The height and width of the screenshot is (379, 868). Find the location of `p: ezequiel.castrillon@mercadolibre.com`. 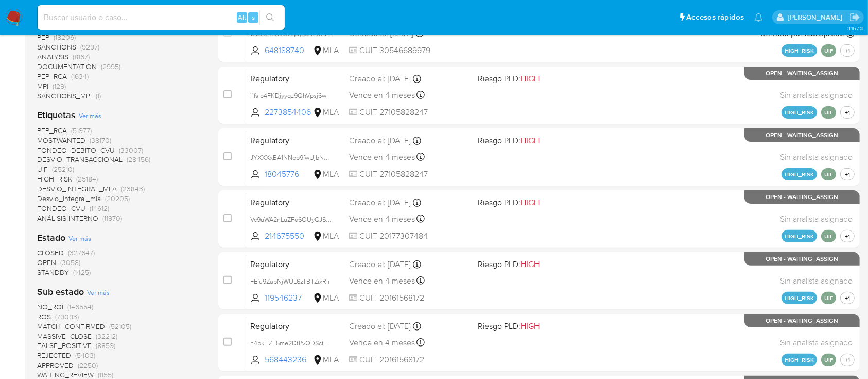

p: ezequiel.castrillon@mercadolibre.com is located at coordinates (817, 17).